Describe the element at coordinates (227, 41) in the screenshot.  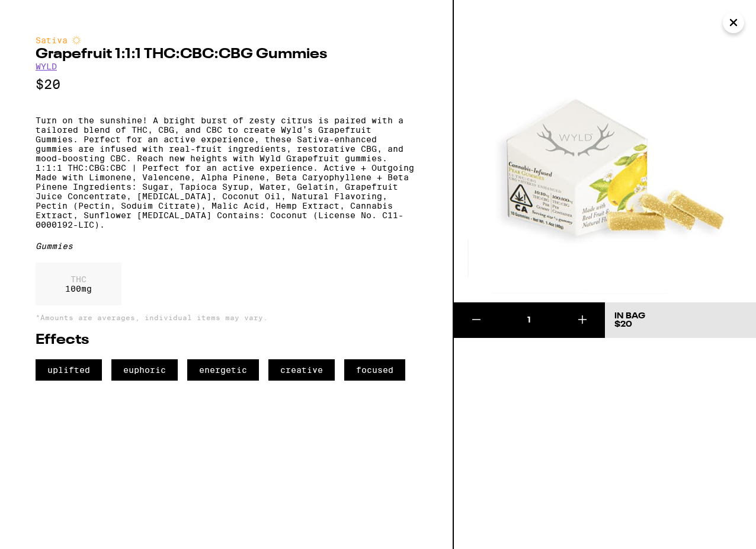
I see `div: Sativa` at that location.